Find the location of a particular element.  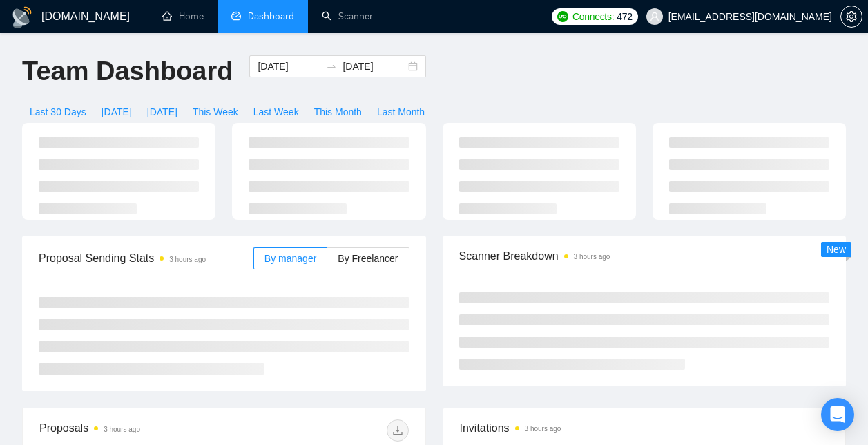

span: 472 is located at coordinates (624, 16).